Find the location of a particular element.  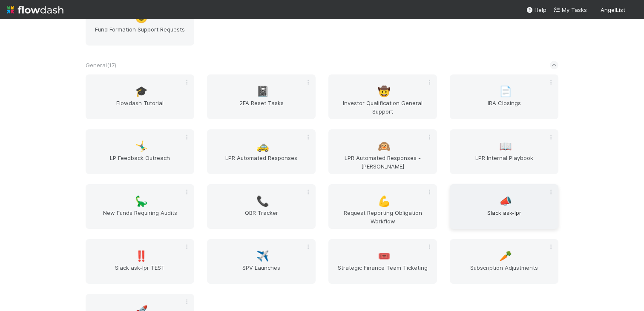

a: 🤠Investor Qualification General Support is located at coordinates (382, 97).